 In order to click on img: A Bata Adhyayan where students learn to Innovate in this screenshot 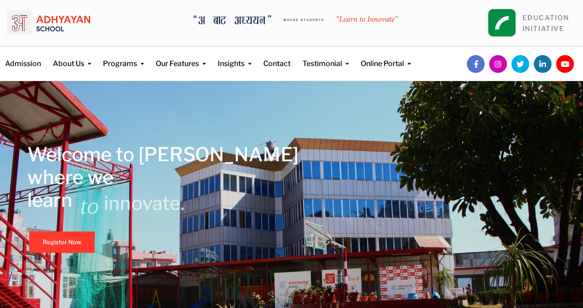, I will do `click(295, 20)`.